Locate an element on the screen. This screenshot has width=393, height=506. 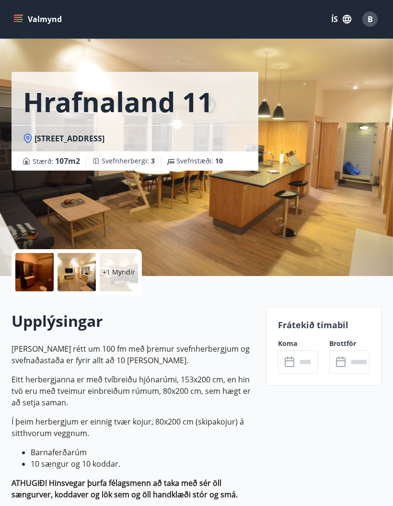
span: Svefnstæði : is located at coordinates (199, 161).